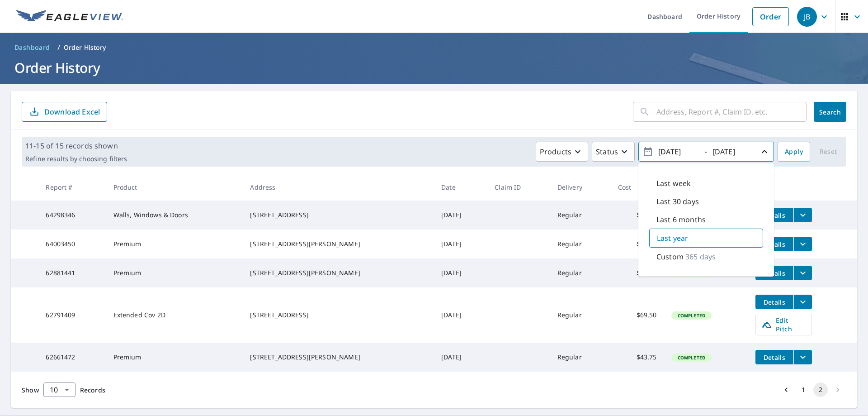 Image resolution: width=868 pixels, height=416 pixels. Describe the element at coordinates (774, 244) in the screenshot. I see `button: detailsBtn-64003450` at that location.